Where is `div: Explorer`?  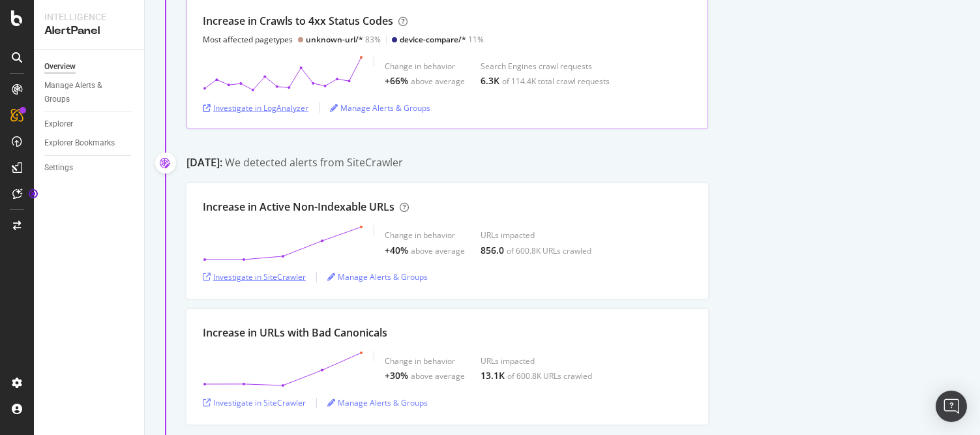
div: Explorer is located at coordinates (59, 124).